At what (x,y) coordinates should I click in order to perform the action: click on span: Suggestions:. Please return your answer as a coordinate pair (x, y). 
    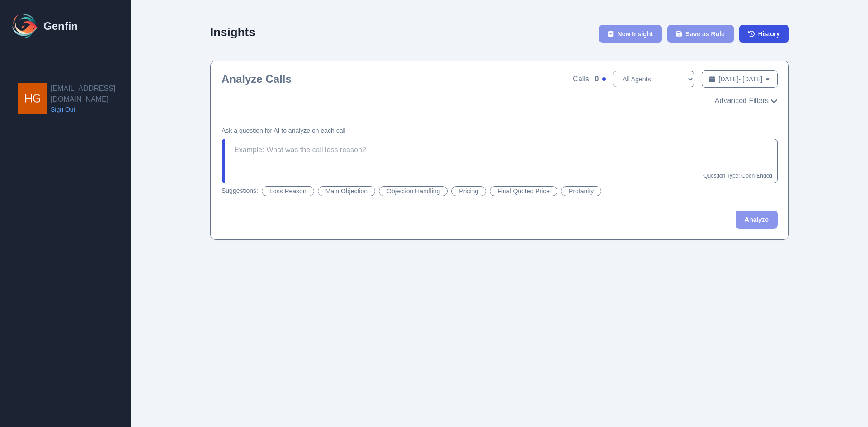
    Looking at the image, I should click on (239, 191).